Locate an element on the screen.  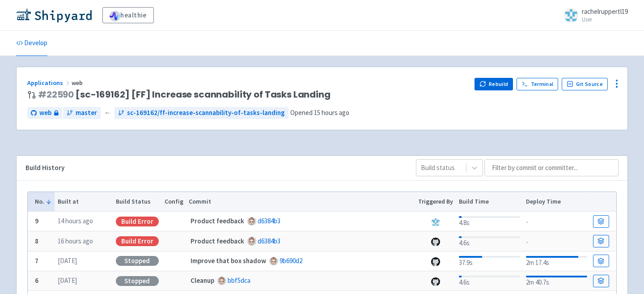
div: 4.8s is located at coordinates (489, 221).